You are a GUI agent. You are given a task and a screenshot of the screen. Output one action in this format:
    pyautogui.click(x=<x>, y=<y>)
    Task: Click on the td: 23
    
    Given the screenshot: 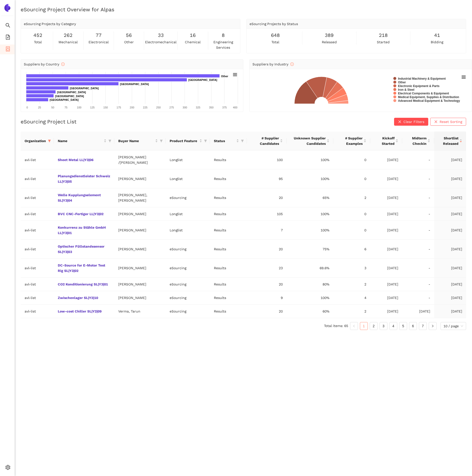 What is the action you would take?
    pyautogui.click(x=266, y=268)
    